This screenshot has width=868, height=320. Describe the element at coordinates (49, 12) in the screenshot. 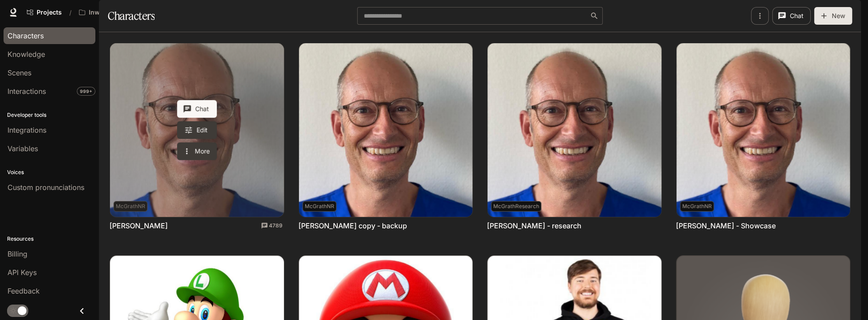

I see `span: Projects` at that location.